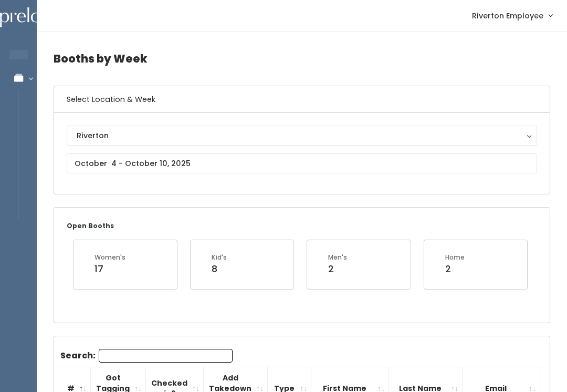  Describe the element at coordinates (337, 257) in the screenshot. I see `div: Men's` at that location.